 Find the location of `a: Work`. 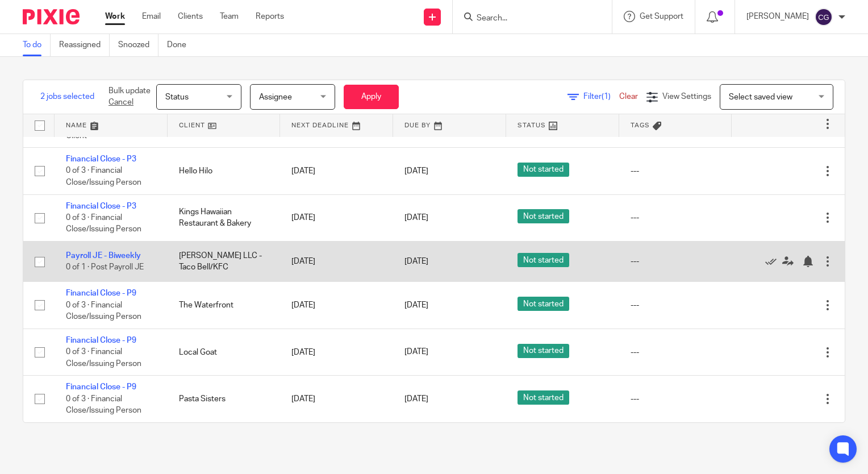

a: Work is located at coordinates (114, 17).